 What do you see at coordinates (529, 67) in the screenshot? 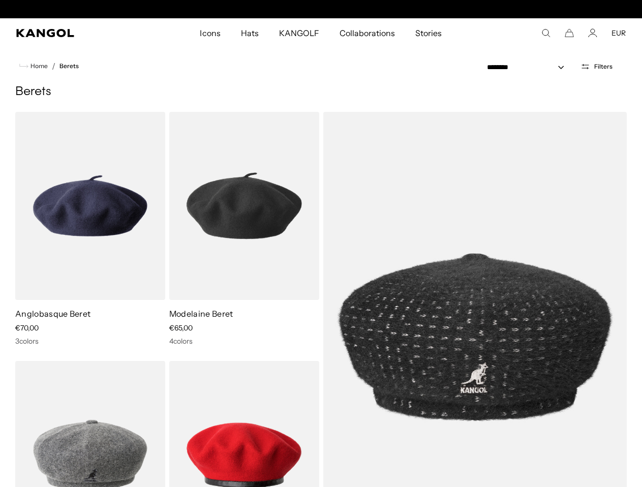
I see `select: Sort by: Featured` at bounding box center [529, 67].